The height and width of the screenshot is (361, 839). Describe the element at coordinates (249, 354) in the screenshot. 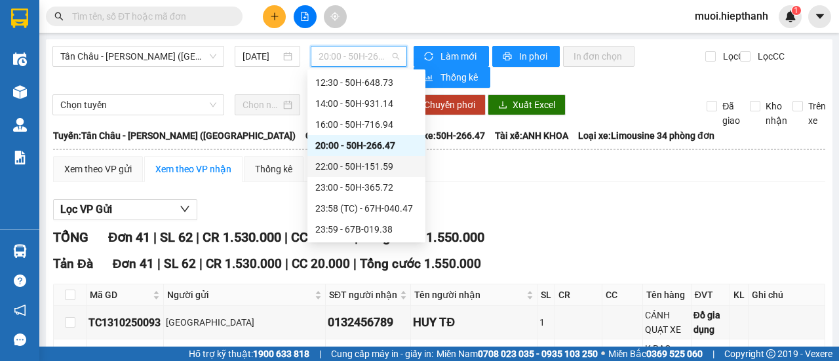

I see `span: Hỗ trợ kỹ thuật:` at that location.